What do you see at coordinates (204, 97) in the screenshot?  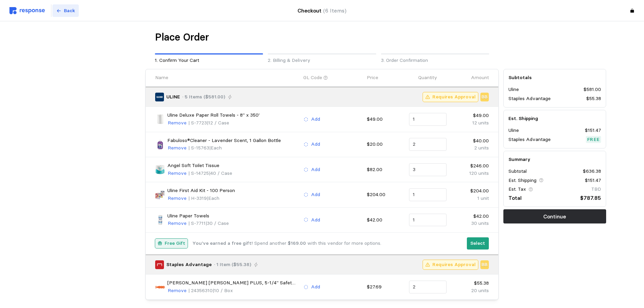 I see `p: · 5 Items ($581.00)` at bounding box center [204, 97].